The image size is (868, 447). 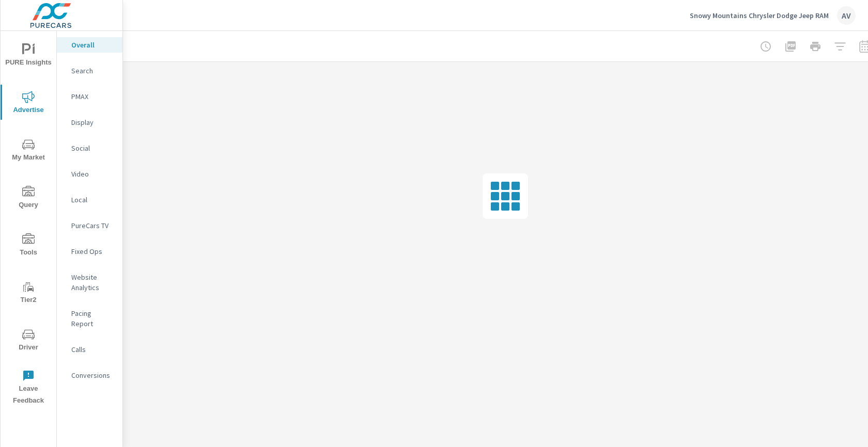 I want to click on p: Fixed Ops, so click(x=92, y=251).